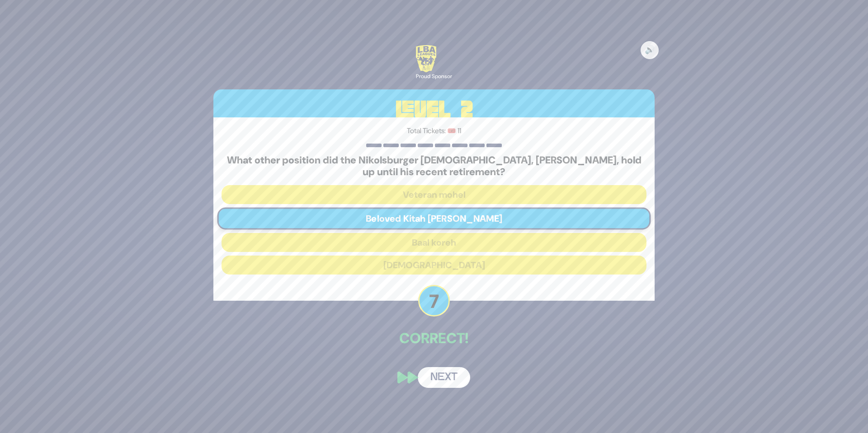 Image resolution: width=868 pixels, height=433 pixels. Describe the element at coordinates (434, 301) in the screenshot. I see `p: 7` at that location.